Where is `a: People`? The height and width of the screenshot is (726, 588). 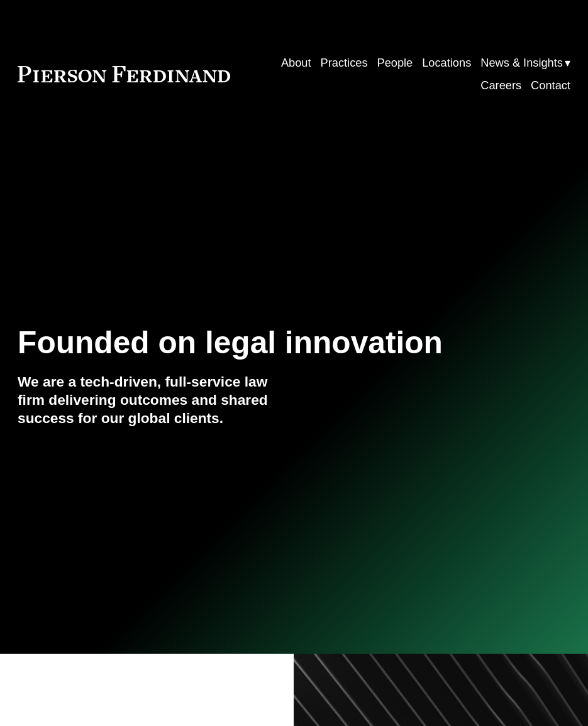
a: People is located at coordinates (394, 63).